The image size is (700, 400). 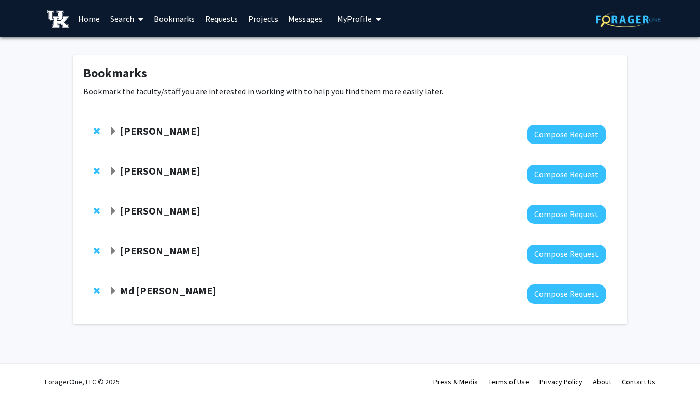 What do you see at coordinates (639, 382) in the screenshot?
I see `a: Contact Us` at bounding box center [639, 382].